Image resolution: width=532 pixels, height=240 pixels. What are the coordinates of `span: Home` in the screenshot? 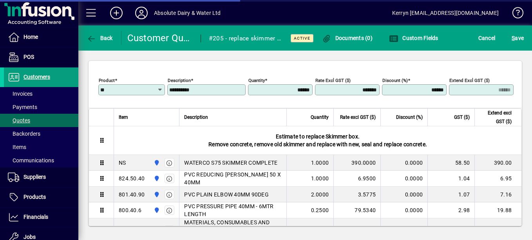 It's located at (31, 37).